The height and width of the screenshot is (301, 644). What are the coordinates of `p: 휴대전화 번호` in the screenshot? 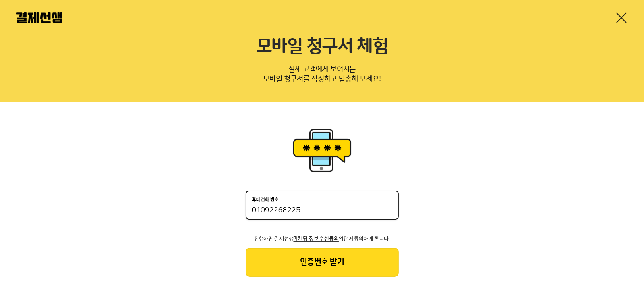 It's located at (266, 199).